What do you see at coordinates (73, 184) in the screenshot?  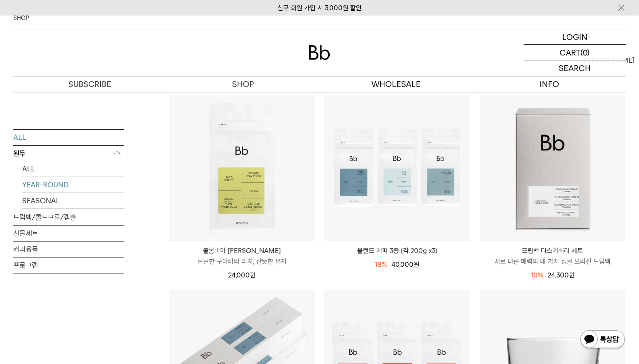 I see `a: YEAR-ROUND` at bounding box center [73, 184].